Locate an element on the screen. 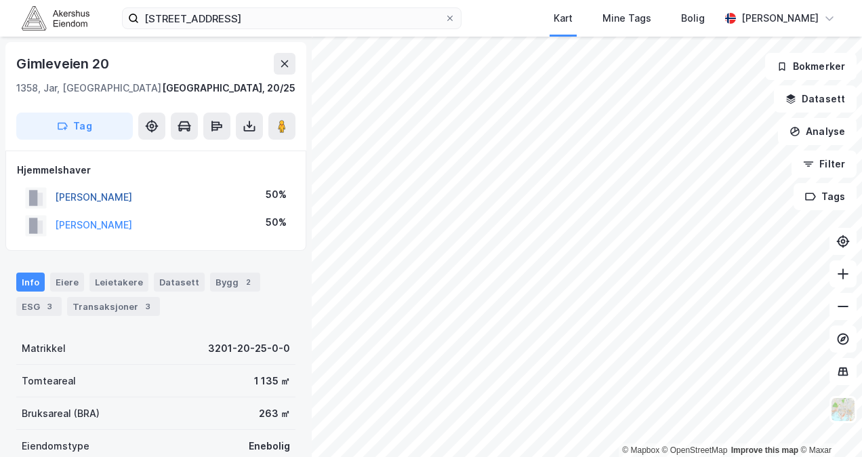 The height and width of the screenshot is (457, 862). div: ESG is located at coordinates (39, 306).